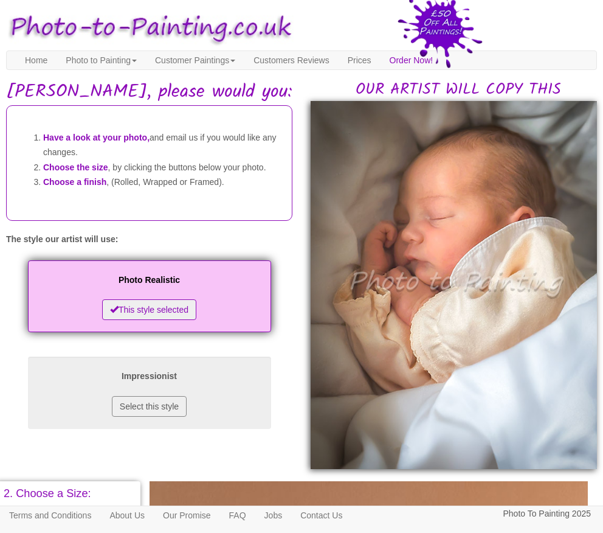 This screenshot has height=533, width=603. Describe the element at coordinates (75, 167) in the screenshot. I see `span: Choose the size` at that location.